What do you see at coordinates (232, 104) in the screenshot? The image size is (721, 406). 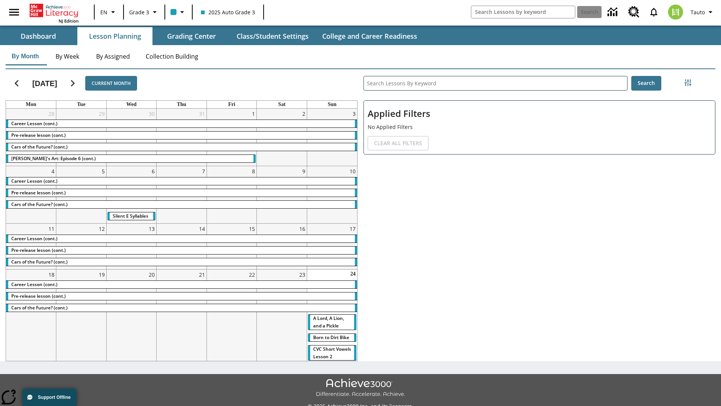 I see `a: Friday` at bounding box center [232, 104].